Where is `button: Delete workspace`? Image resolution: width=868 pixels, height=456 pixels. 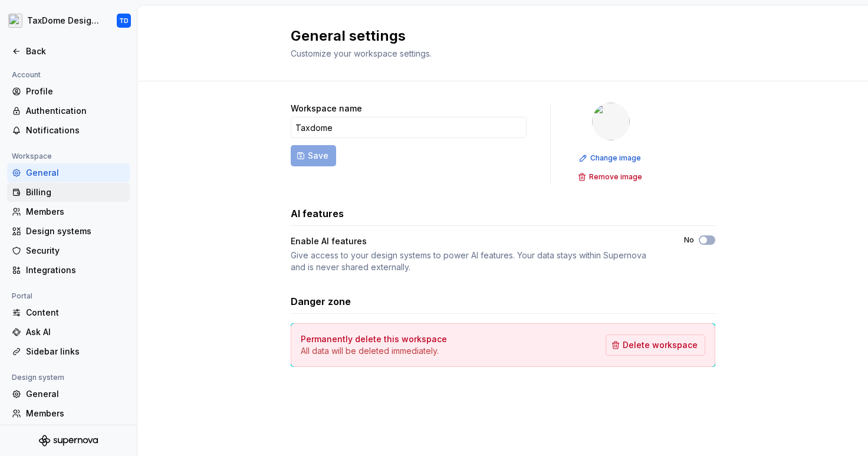 button: Delete workspace is located at coordinates (655, 345).